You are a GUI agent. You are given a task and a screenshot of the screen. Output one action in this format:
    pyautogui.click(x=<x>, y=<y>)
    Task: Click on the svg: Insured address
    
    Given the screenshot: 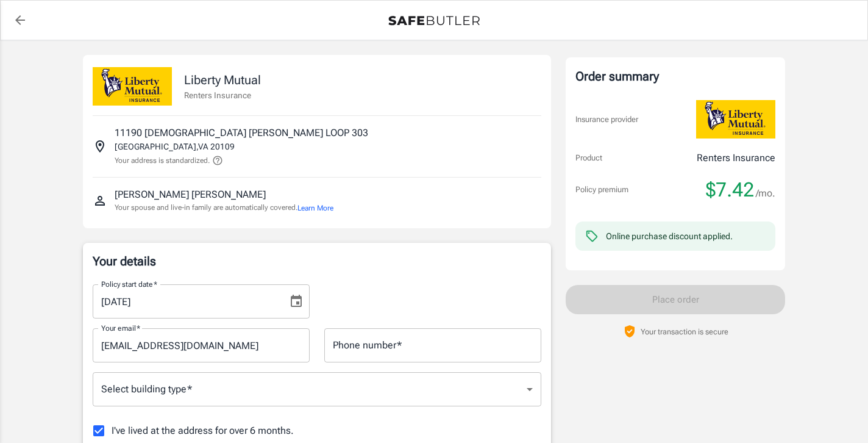 What is the action you would take?
    pyautogui.click(x=100, y=147)
    